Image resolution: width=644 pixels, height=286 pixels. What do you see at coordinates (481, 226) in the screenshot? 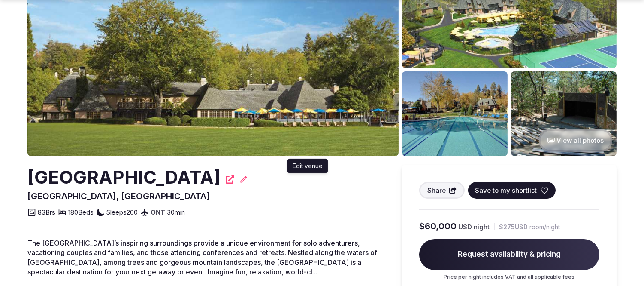
I see `span: night` at bounding box center [481, 226].